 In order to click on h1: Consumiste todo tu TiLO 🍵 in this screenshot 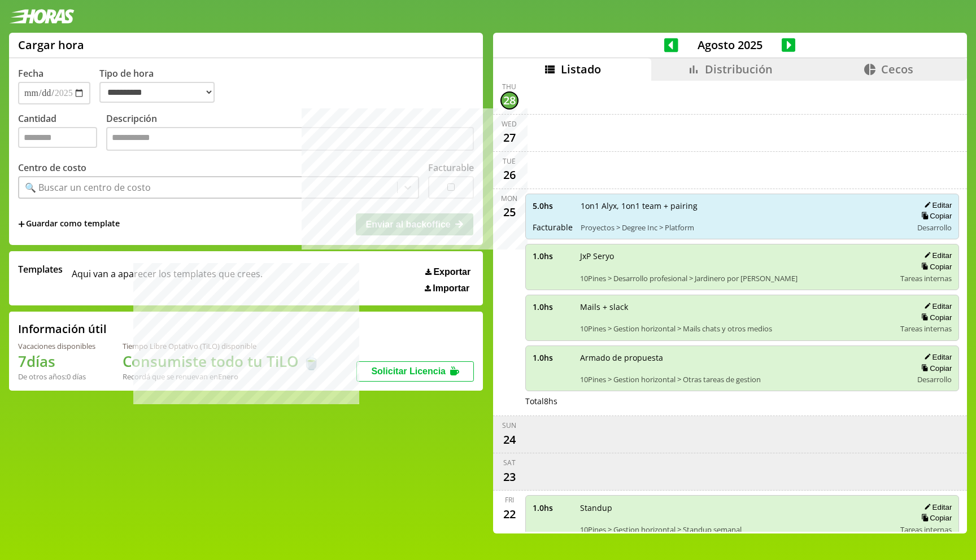, I will do `click(221, 362)`.